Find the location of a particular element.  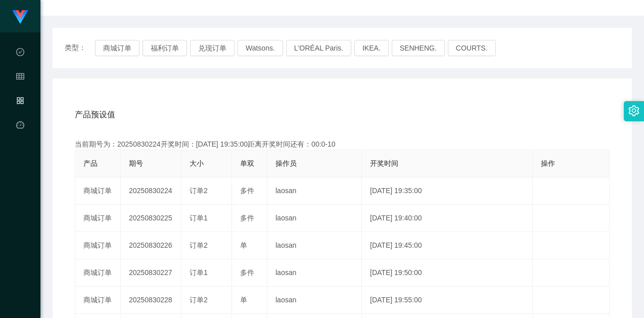

button: L'ORÉAL Paris. is located at coordinates (319, 48).